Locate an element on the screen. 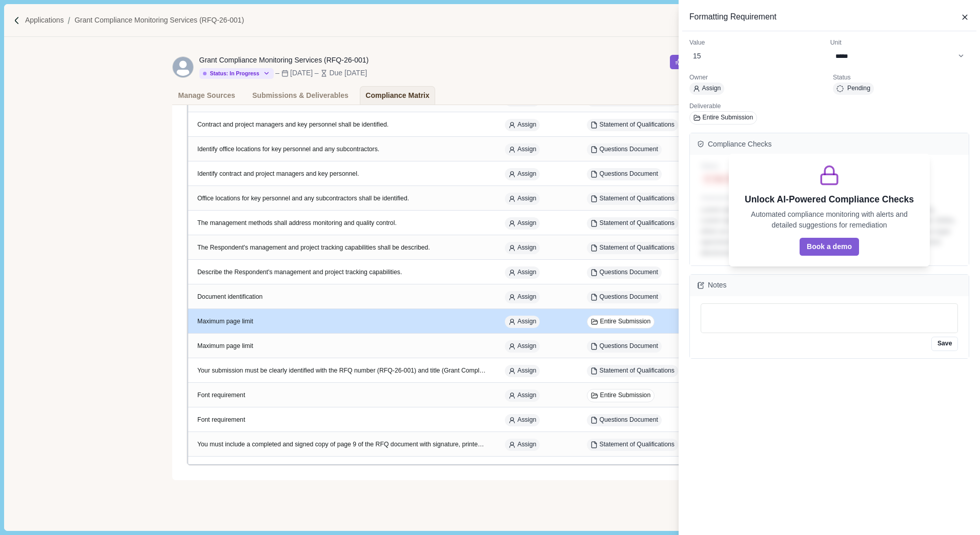 Image resolution: width=980 pixels, height=535 pixels. h2: Formatting Requirement is located at coordinates (733, 17).